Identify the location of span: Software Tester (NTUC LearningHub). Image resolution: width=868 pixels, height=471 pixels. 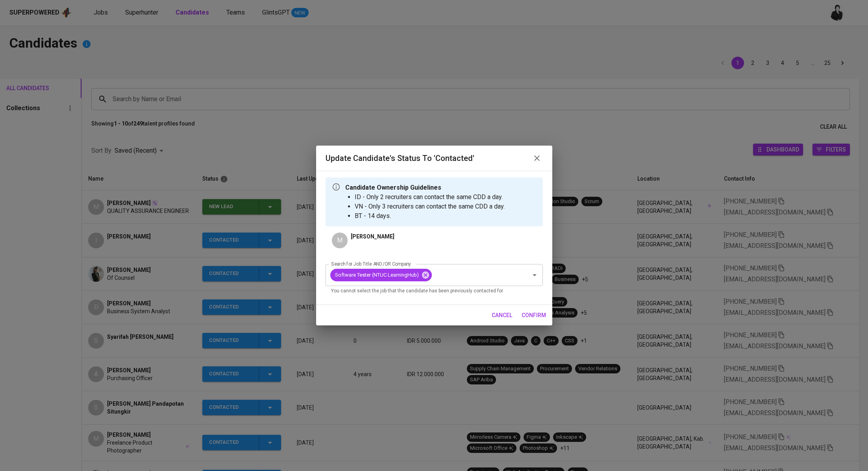
(377, 274).